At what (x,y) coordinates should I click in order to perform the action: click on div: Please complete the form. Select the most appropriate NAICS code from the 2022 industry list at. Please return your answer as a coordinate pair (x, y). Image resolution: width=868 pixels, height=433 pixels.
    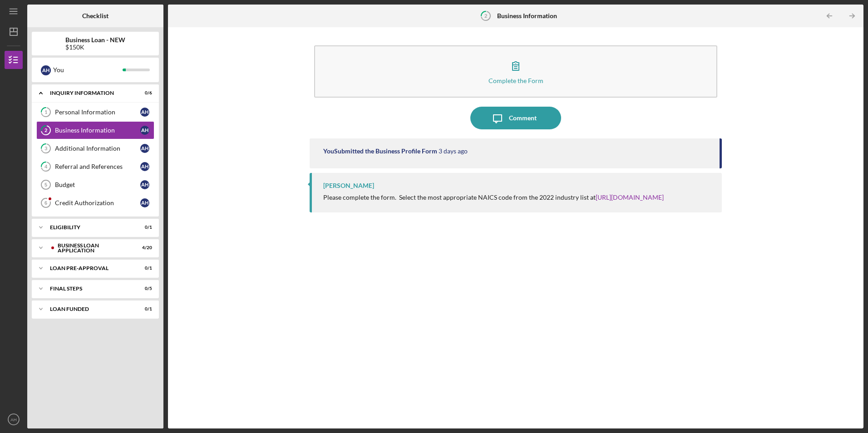
    Looking at the image, I should click on (494, 197).